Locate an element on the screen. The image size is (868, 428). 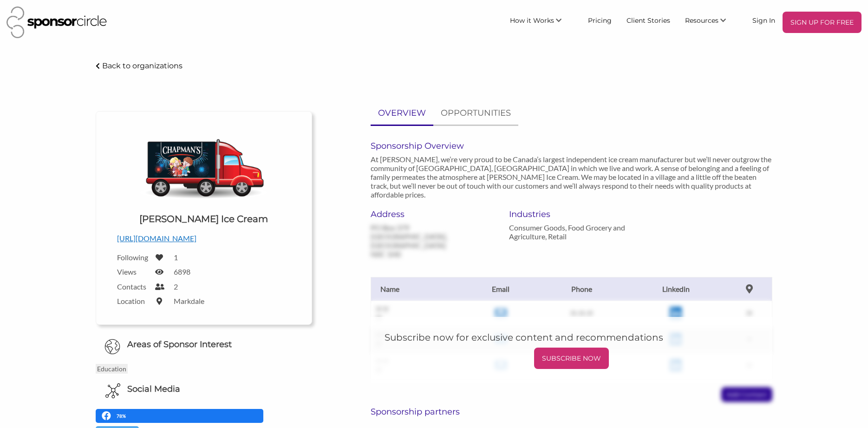
span: Resources is located at coordinates (702, 20).